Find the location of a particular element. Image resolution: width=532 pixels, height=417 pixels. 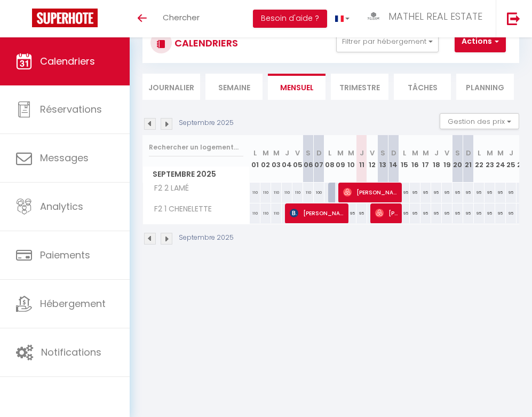

button: Filtrer par hébergement is located at coordinates (387, 41).